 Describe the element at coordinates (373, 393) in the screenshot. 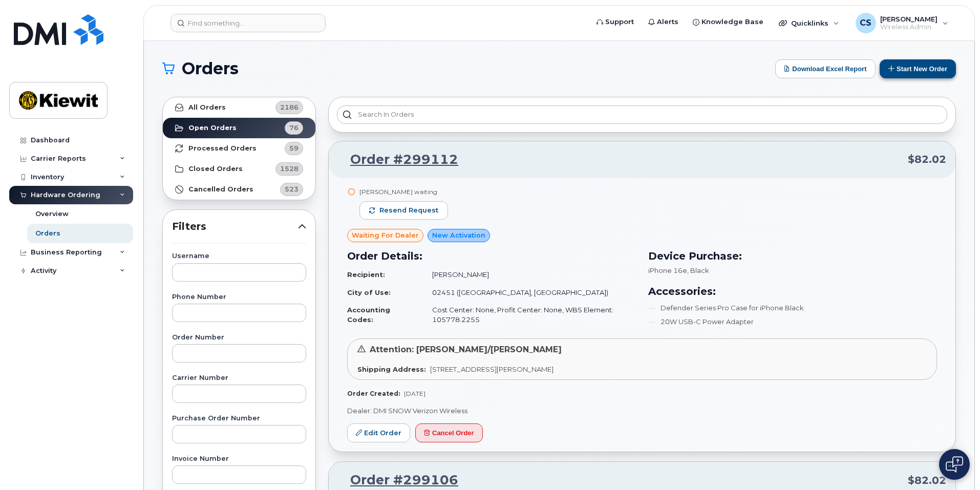

I see `strong: Order Created:` at that location.